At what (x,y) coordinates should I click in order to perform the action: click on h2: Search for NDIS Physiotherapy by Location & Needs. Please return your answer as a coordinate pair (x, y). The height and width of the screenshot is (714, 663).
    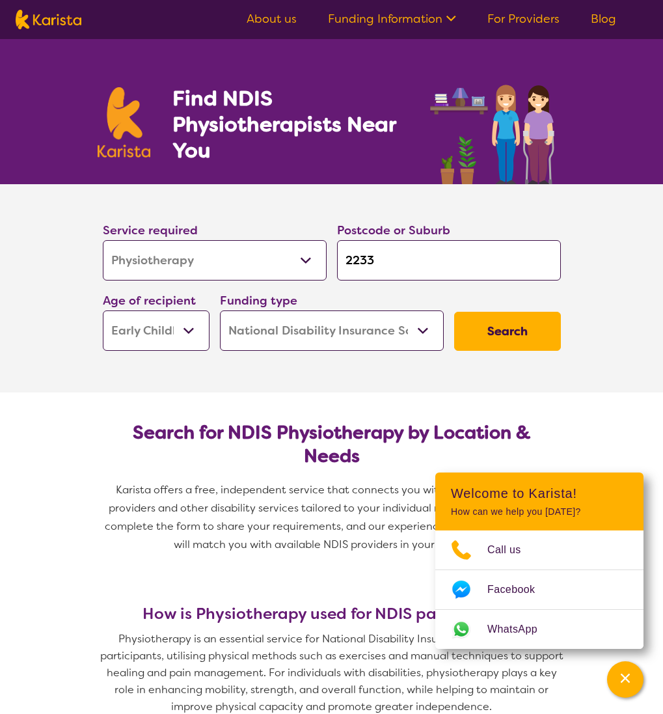
    Looking at the image, I should click on (332, 445).